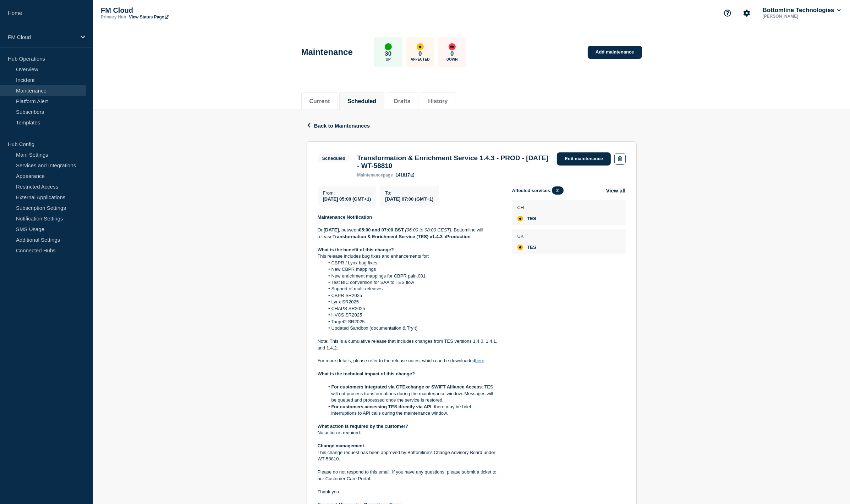  I want to click on p: To :, so click(409, 193).